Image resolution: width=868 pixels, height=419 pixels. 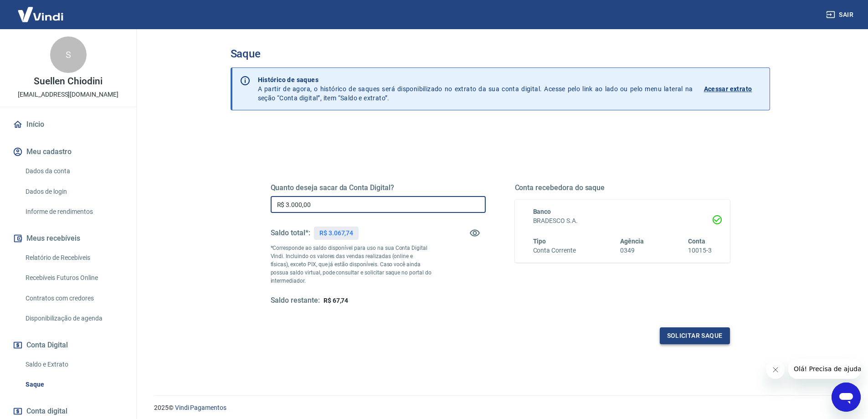 I want to click on a: Dados da conta, so click(x=73, y=171).